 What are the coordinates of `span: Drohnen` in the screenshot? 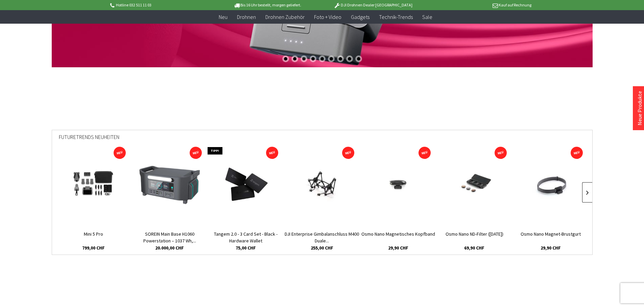 It's located at (246, 17).